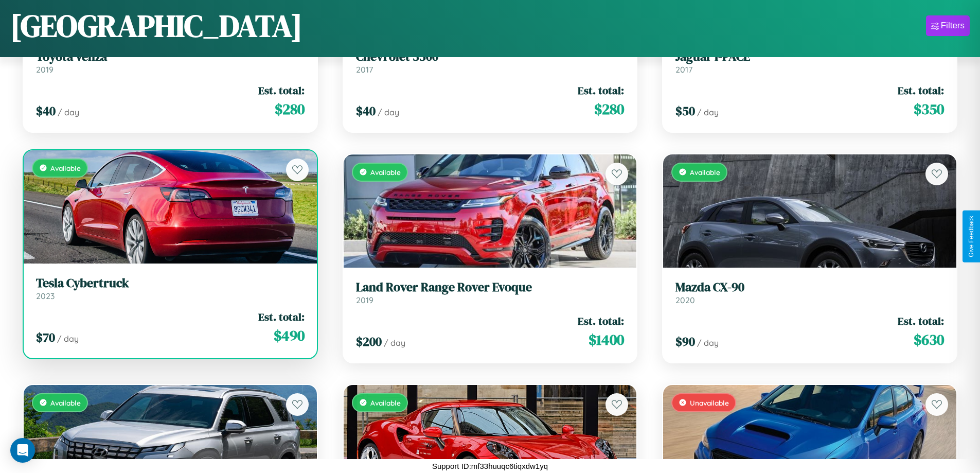 Image resolution: width=980 pixels, height=473 pixels. I want to click on a: Toyota Venza2019, so click(170, 62).